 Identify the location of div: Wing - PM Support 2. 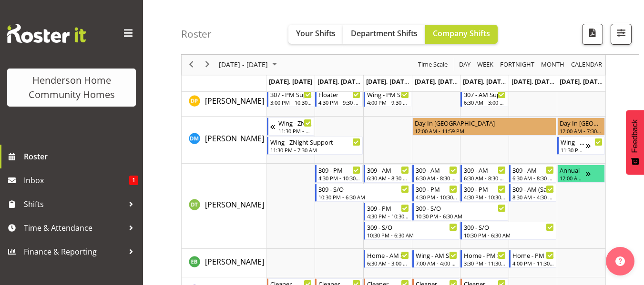
(388, 94).